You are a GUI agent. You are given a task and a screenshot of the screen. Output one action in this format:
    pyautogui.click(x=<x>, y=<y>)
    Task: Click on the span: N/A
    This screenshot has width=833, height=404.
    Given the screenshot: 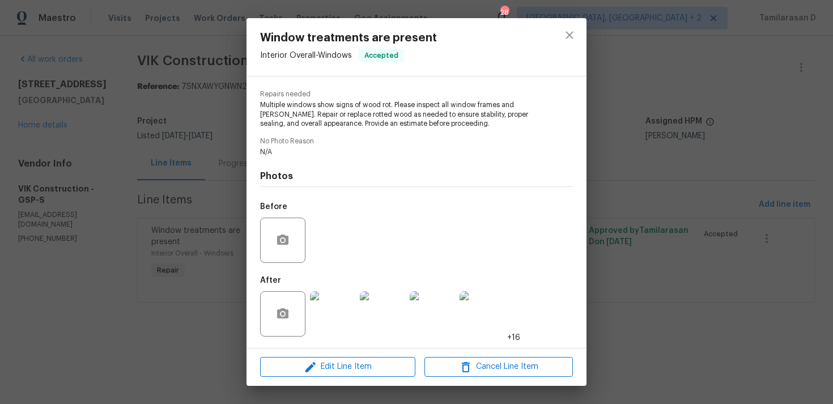 What is the action you would take?
    pyautogui.click(x=401, y=152)
    